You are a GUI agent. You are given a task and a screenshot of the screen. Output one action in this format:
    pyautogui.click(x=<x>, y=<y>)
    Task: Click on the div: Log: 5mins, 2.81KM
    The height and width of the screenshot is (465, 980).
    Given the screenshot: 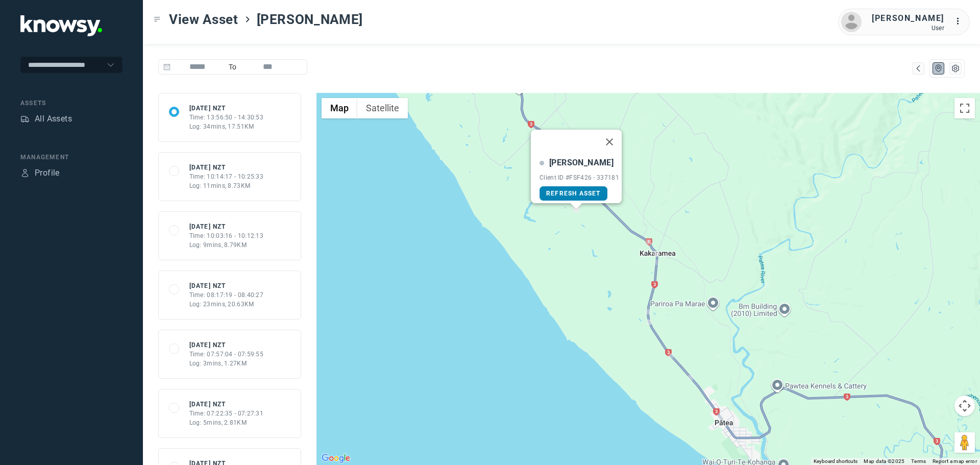 What is the action you would take?
    pyautogui.click(x=227, y=422)
    